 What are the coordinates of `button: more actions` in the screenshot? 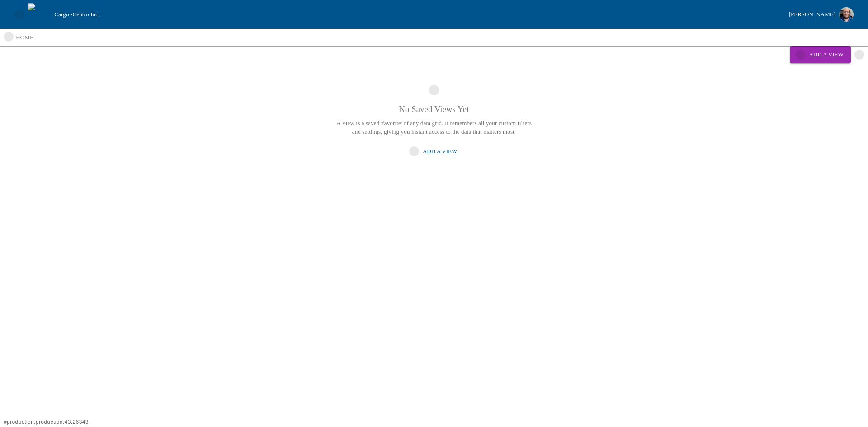 It's located at (859, 54).